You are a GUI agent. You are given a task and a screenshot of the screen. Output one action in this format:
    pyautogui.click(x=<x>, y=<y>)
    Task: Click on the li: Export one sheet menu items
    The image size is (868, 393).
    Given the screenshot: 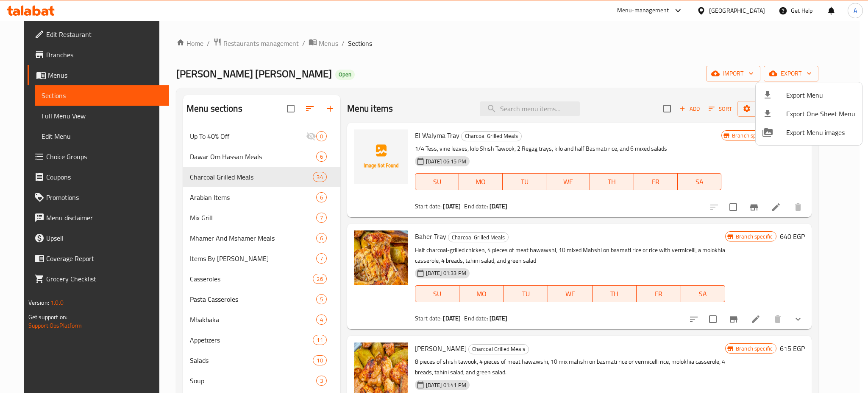 What is the action you would take?
    pyautogui.click(x=808, y=114)
    